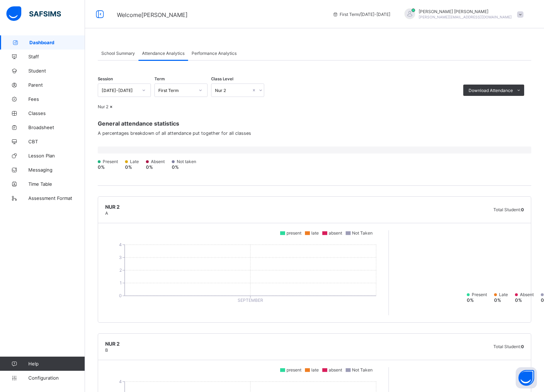 The image size is (544, 392). Describe the element at coordinates (57, 198) in the screenshot. I see `span: Assessment Format` at that location.